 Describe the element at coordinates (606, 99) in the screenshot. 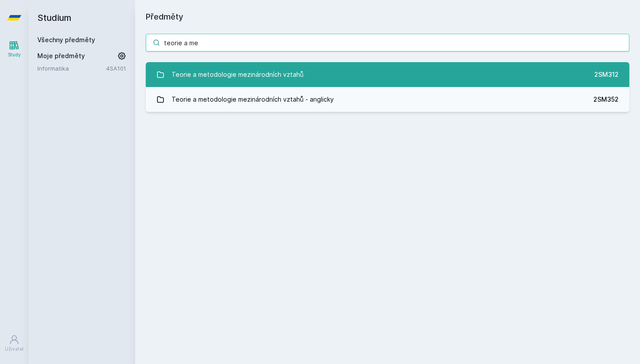

I see `div: 2SM352` at that location.